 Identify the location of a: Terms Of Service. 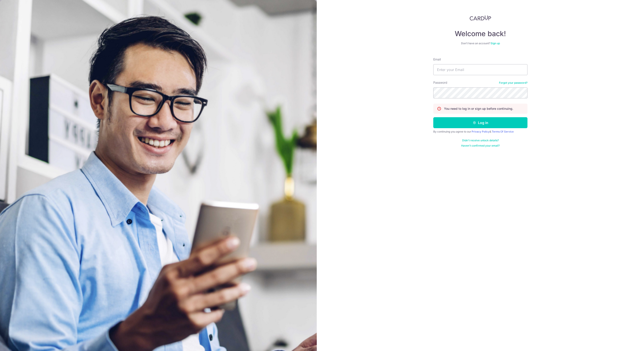
(503, 132).